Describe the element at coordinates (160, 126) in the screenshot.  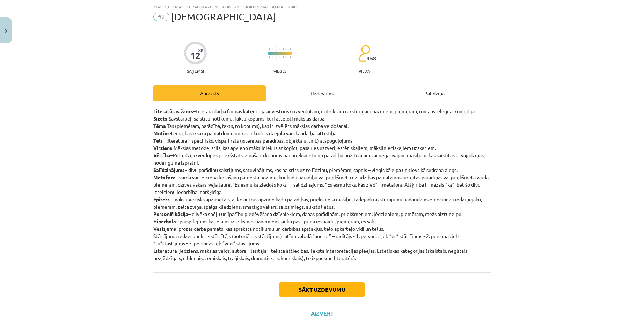
I see `strong: Tēma` at that location.